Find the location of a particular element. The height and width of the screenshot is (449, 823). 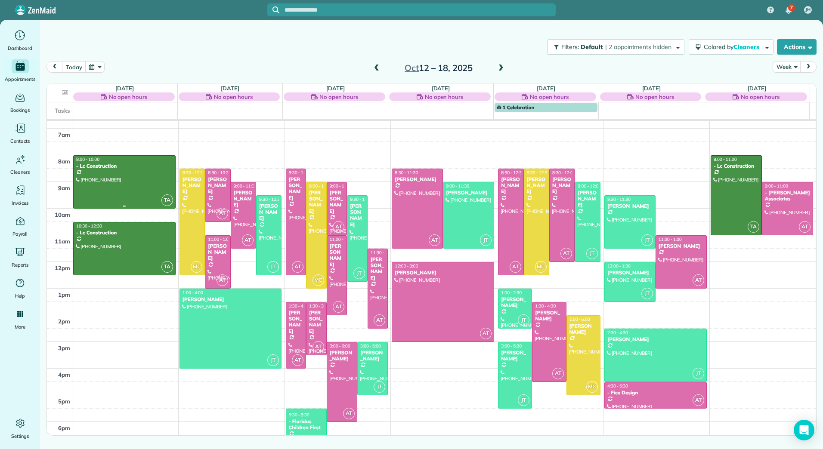

span: 9:00 - 12:00 is located at coordinates (589, 186).